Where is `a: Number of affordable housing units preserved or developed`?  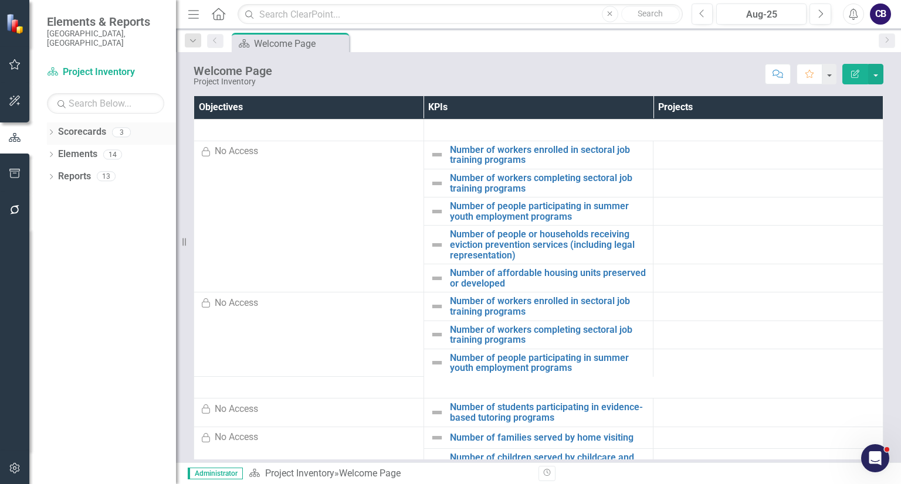 a: Number of affordable housing units preserved or developed is located at coordinates (548, 278).